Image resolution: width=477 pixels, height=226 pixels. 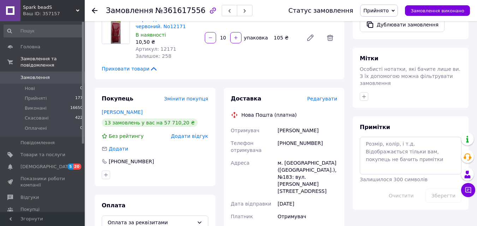 What do you see at coordinates (376, 11) in the screenshot?
I see `span: Прийнято` at bounding box center [376, 11].